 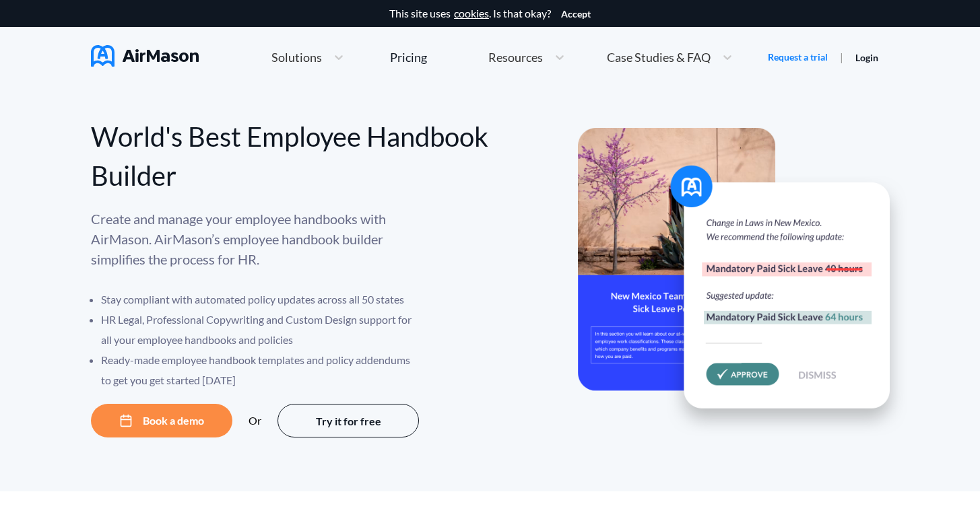 What do you see at coordinates (743, 282) in the screenshot?
I see `img: hero-banner` at bounding box center [743, 282].